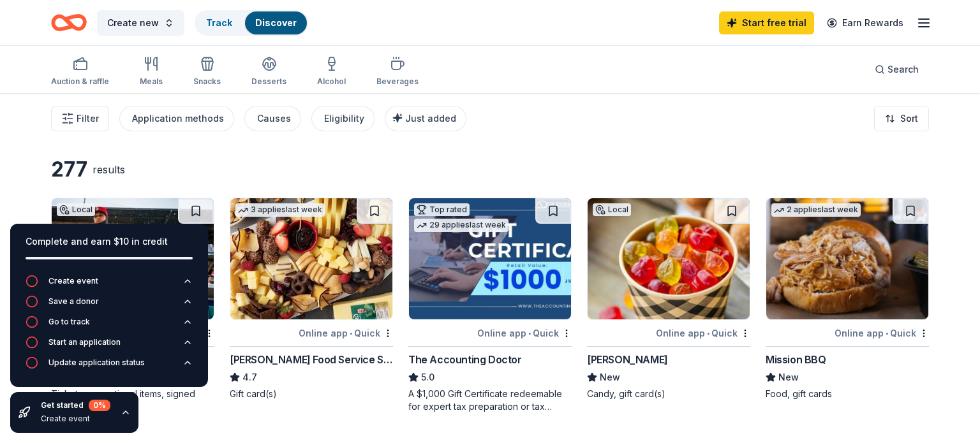 The height and width of the screenshot is (443, 980). Describe the element at coordinates (796, 359) in the screenshot. I see `div: Mission BBQ` at that location.